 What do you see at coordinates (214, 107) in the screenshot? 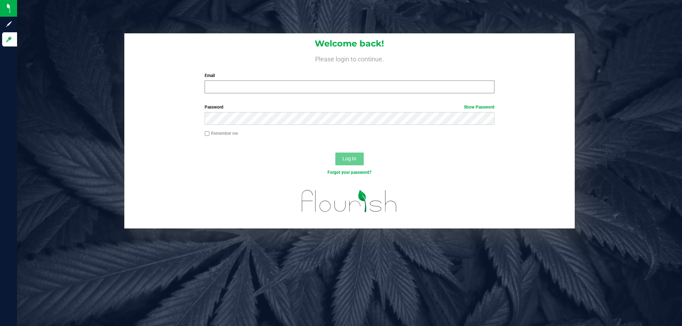
I see `span: Password` at bounding box center [214, 107].